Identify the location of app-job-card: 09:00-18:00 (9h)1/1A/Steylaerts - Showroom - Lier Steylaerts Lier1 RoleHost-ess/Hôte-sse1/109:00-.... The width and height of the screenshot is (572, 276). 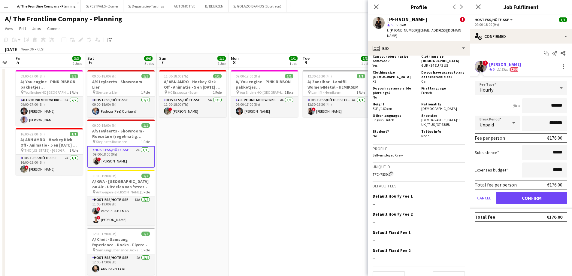
(121, 94).